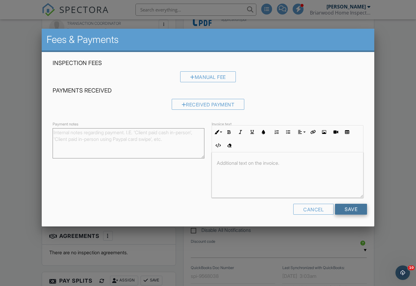 The image size is (416, 286). Describe the element at coordinates (208, 106) in the screenshot. I see `a: Received Payment` at that location.